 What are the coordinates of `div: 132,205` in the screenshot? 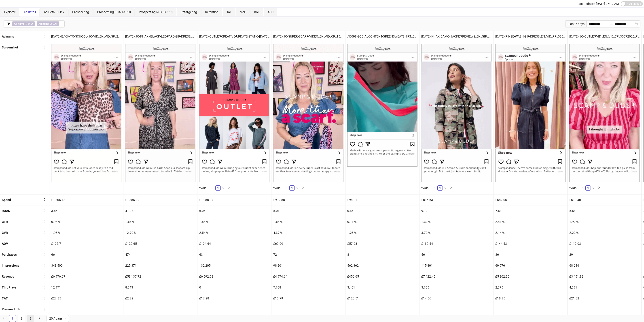 It's located at (234, 265).